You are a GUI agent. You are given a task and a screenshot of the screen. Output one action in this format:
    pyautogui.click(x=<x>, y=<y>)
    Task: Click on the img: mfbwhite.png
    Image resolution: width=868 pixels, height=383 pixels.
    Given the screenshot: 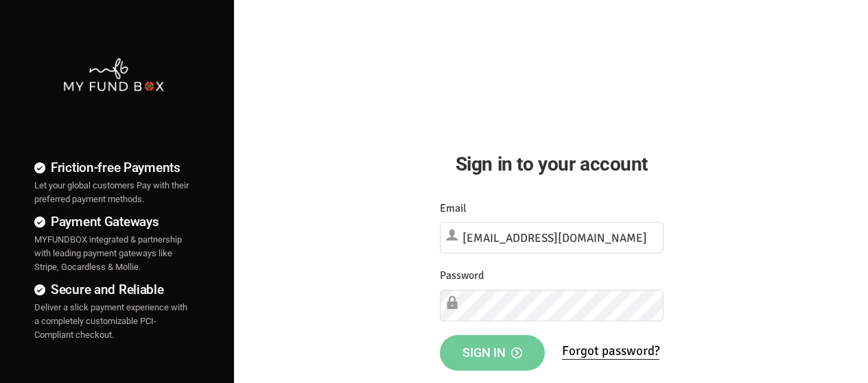 What is the action you would take?
    pyautogui.click(x=113, y=75)
    